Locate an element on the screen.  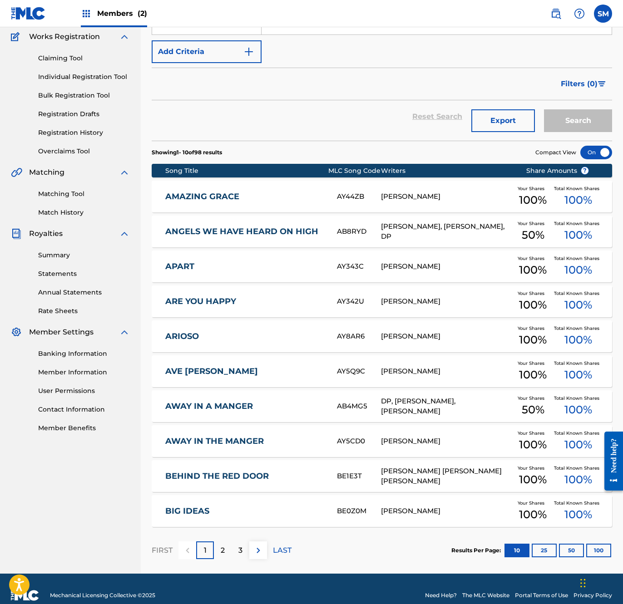
div: AY44ZB is located at coordinates (359, 197).